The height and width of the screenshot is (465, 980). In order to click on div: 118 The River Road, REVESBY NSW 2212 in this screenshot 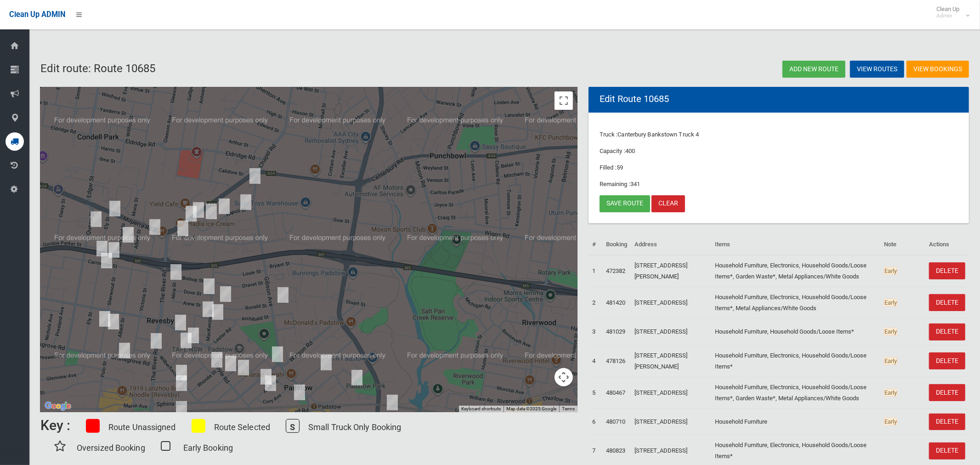, I will do `click(156, 341)`.